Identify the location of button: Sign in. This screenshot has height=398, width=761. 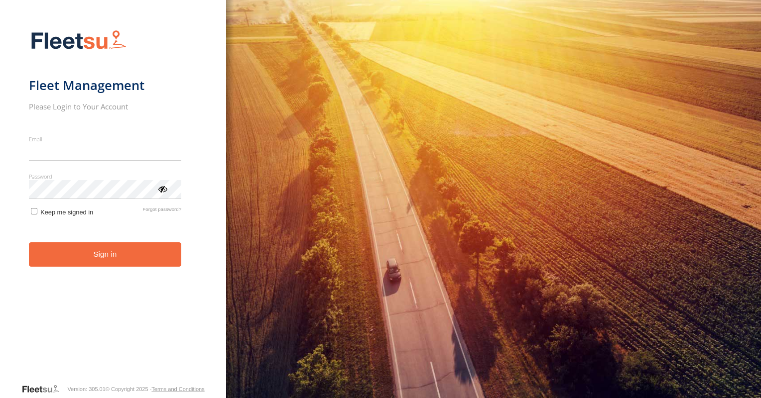
(105, 255).